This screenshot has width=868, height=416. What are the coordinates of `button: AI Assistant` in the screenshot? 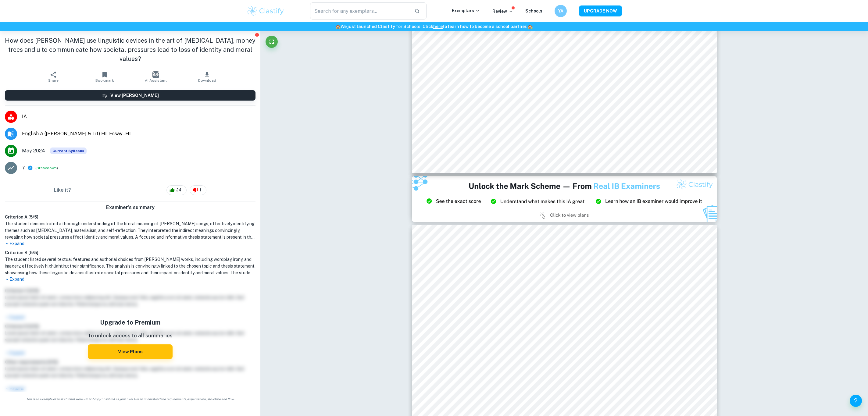 It's located at (155, 77).